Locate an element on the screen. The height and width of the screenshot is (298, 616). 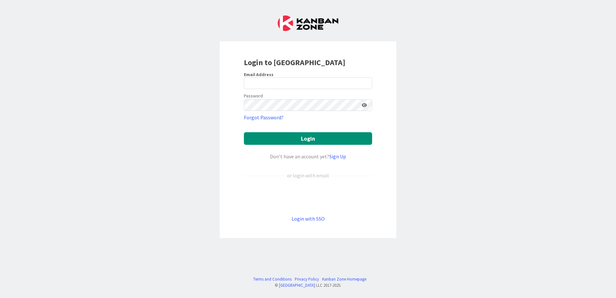
label: Password is located at coordinates (253, 96).